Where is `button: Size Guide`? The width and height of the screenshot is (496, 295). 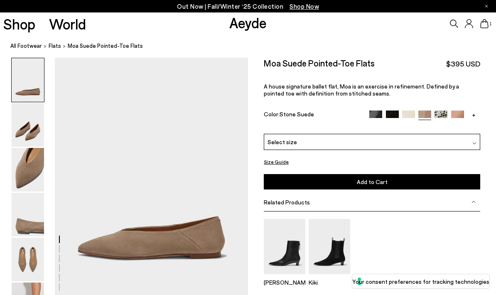
button: Size Guide is located at coordinates (276, 162).